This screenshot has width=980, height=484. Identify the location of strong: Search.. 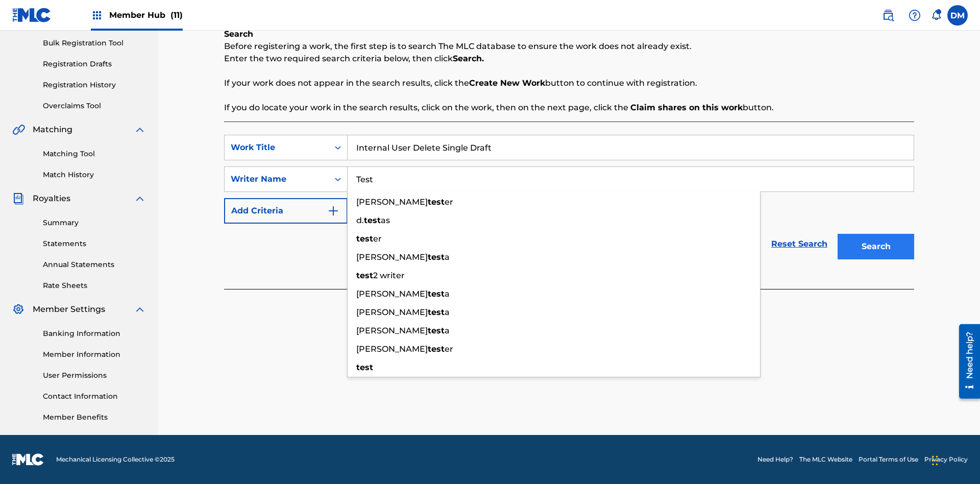
(468, 59).